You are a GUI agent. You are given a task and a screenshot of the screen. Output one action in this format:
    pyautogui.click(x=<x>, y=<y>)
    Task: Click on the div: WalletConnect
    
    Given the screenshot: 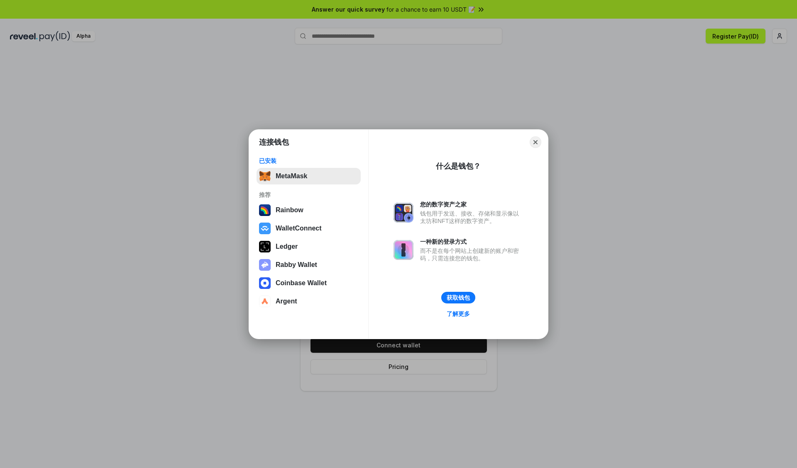 What is the action you would take?
    pyautogui.click(x=298, y=229)
    